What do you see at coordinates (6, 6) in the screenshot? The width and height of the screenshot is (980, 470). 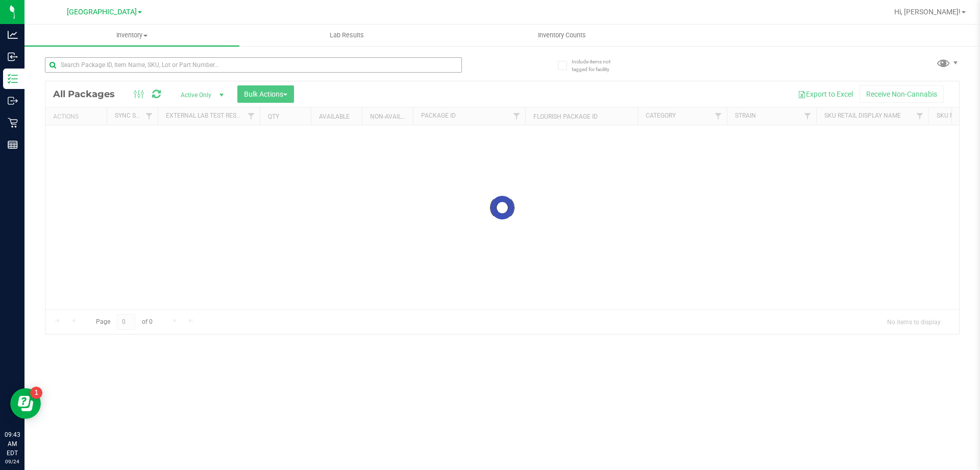 I see `span: 1` at bounding box center [6, 6].